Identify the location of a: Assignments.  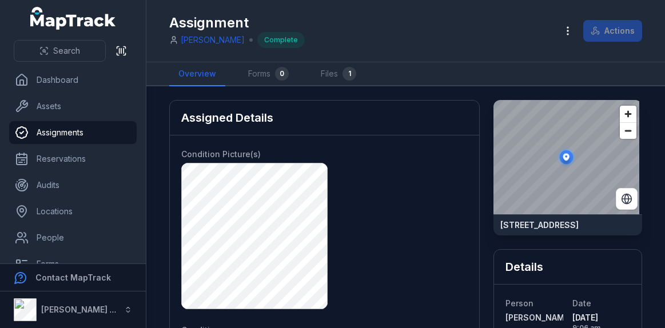
(73, 133).